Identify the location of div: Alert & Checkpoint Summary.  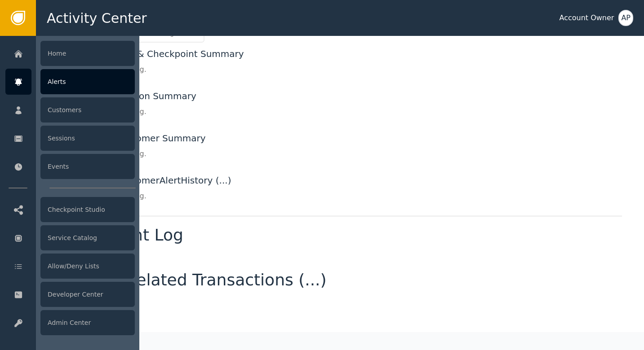
(369, 54).